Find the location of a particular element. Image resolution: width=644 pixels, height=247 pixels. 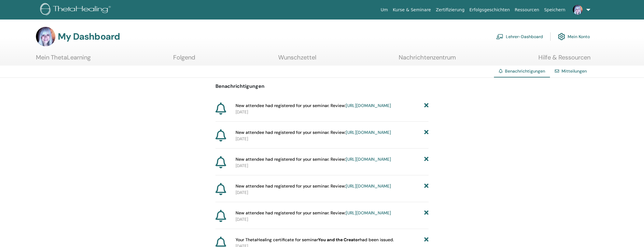

a: Erfolgsgeschichten is located at coordinates (489, 10).